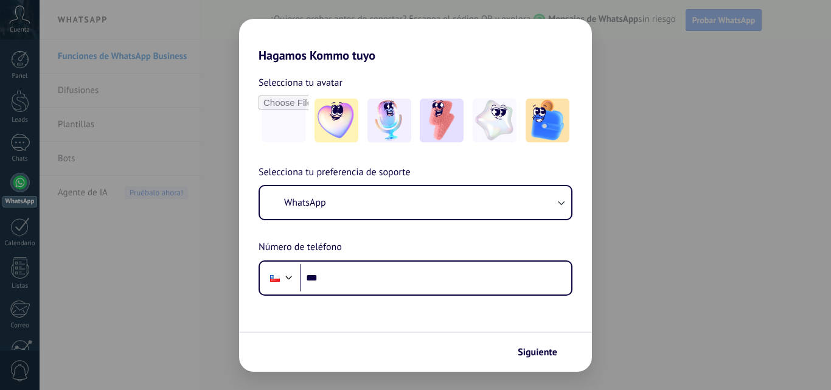  I want to click on img: -2.jpeg, so click(389, 120).